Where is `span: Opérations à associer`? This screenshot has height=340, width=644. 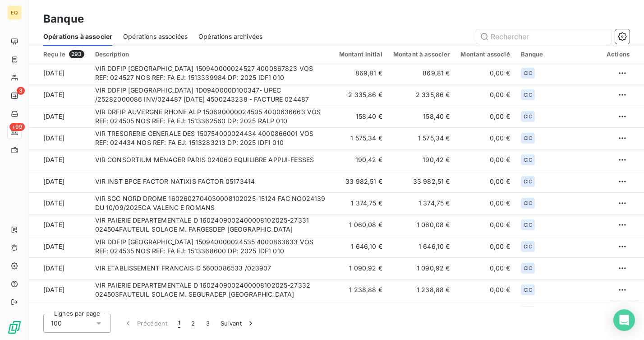
span: Opérations à associer is located at coordinates (78, 37).